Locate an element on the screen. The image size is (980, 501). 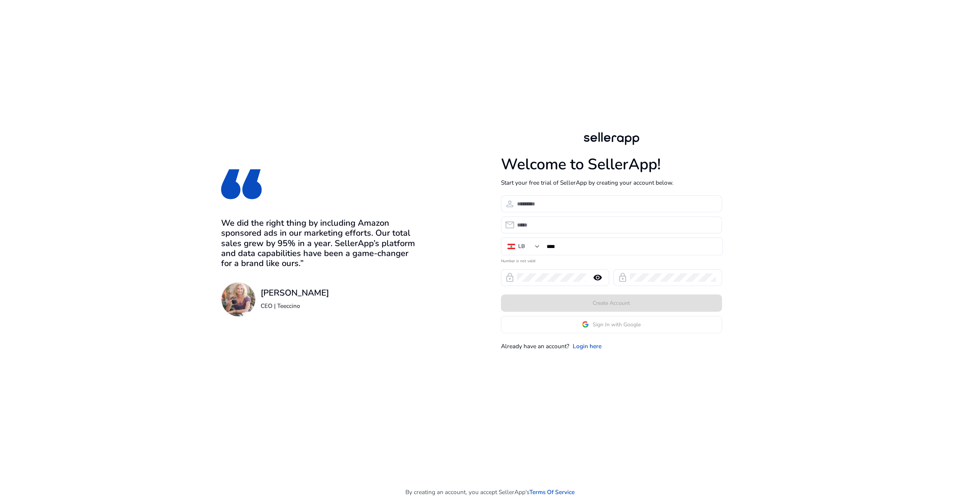
h1: Welcome to SellerApp! is located at coordinates (611, 165).